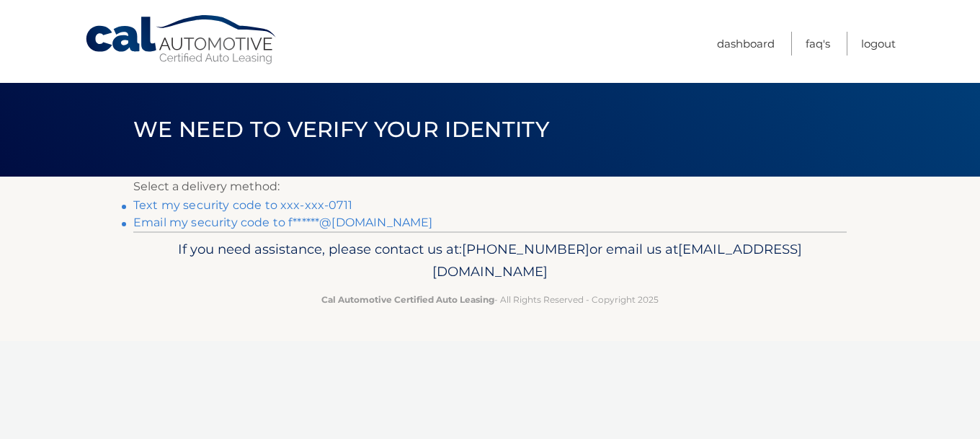 The width and height of the screenshot is (980, 439). I want to click on a: Dashboard, so click(745, 44).